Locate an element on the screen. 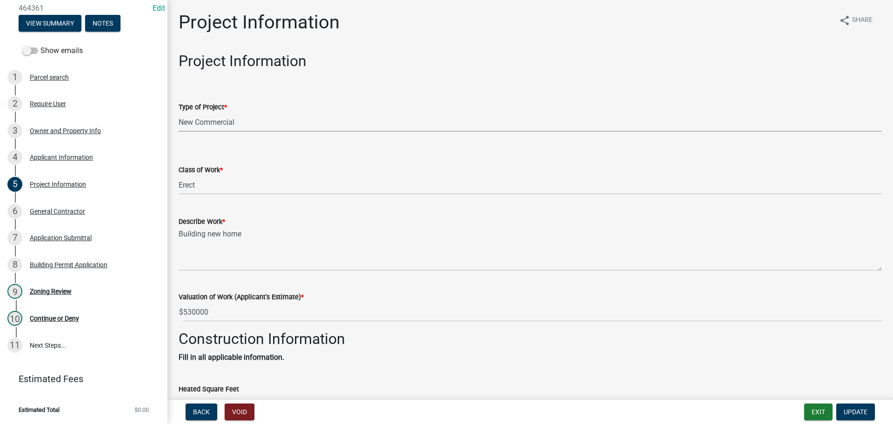 The width and height of the screenshot is (893, 424). div: 3 is located at coordinates (15, 131).